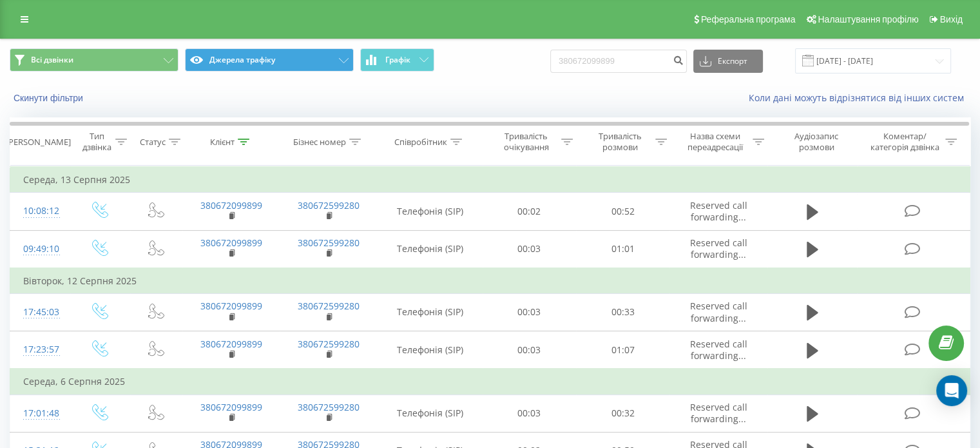  I want to click on button: Всі дзвінки, so click(94, 60).